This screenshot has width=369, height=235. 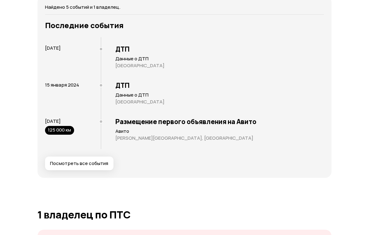 I want to click on div: 125 000 км, so click(x=59, y=130).